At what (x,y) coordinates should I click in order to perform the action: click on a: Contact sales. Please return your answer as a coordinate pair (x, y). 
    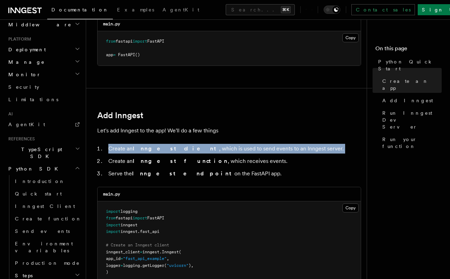
    Looking at the image, I should click on (383, 10).